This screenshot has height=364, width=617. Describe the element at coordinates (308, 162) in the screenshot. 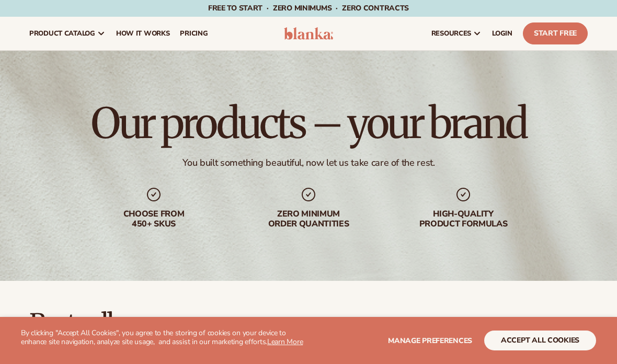

I see `div: You built something beautiful, now let us take care of the rest.` at that location.